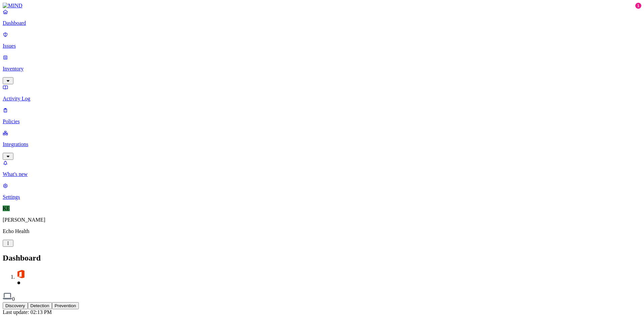  I want to click on a: Policies, so click(322, 116).